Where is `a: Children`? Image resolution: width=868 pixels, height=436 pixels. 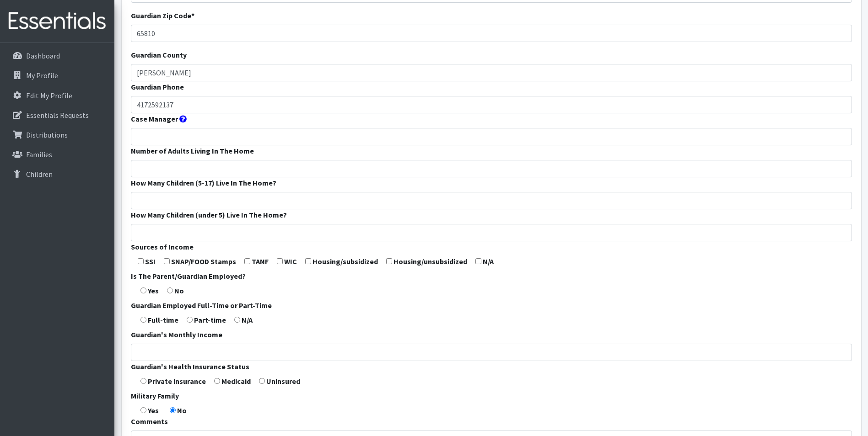 a: Children is located at coordinates (57, 174).